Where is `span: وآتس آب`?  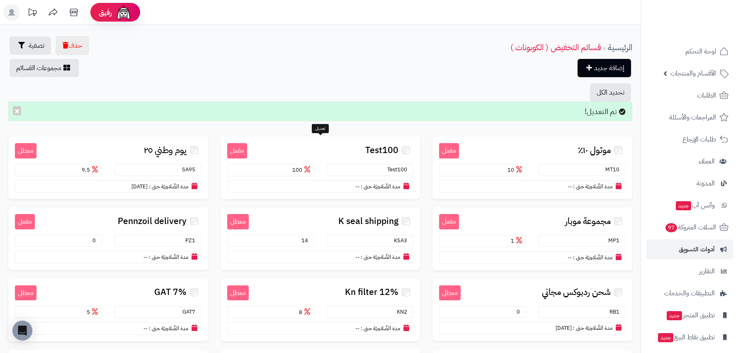 span: وآتس آب is located at coordinates (695, 205).